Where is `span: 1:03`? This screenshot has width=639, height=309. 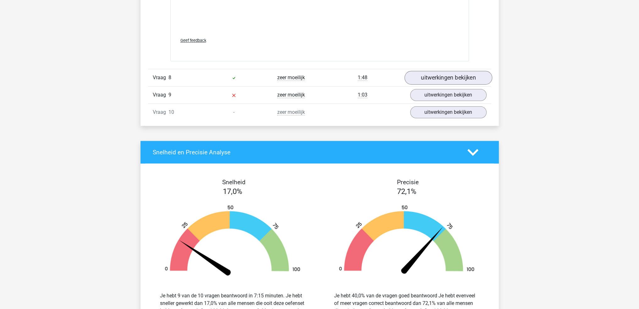 span: 1:03 is located at coordinates (362, 95).